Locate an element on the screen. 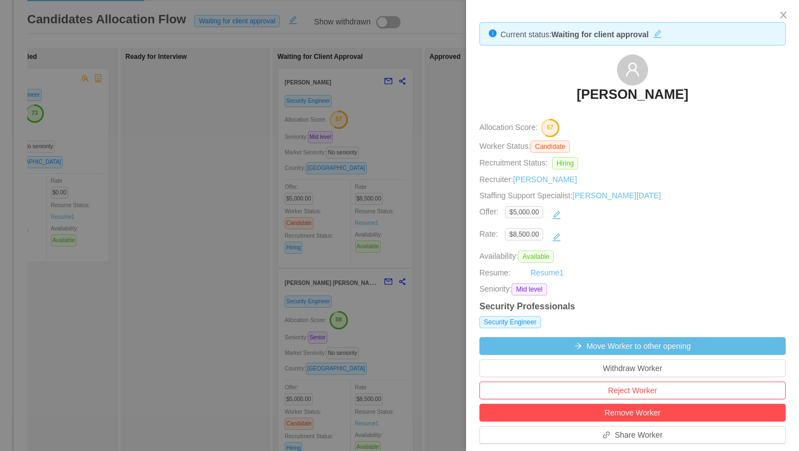 Image resolution: width=799 pixels, height=451 pixels. strong: Waiting for client approval is located at coordinates (600, 34).